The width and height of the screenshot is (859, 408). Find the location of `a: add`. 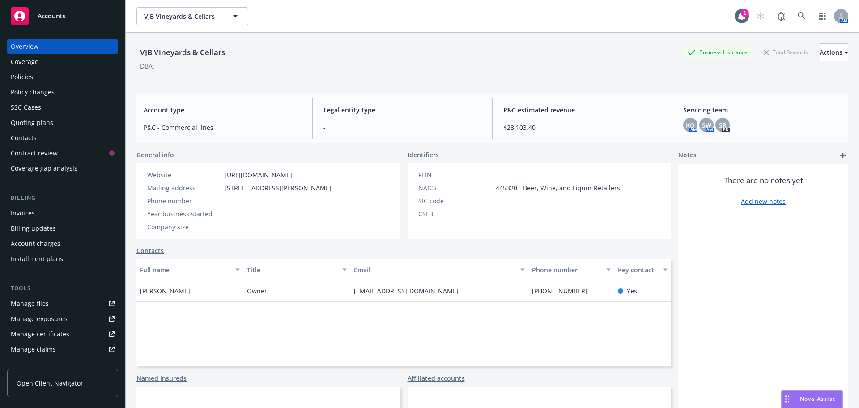

a: add is located at coordinates (843, 155).